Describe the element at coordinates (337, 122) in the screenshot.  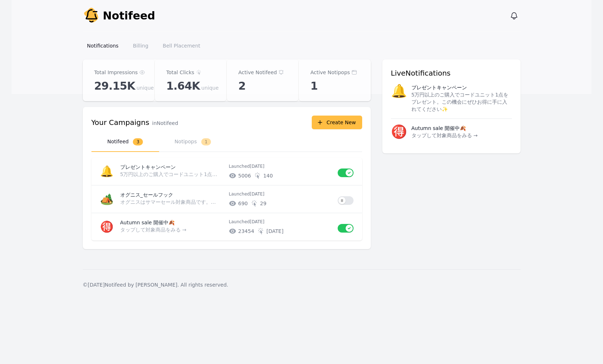
I see `button: Create New` at that location.